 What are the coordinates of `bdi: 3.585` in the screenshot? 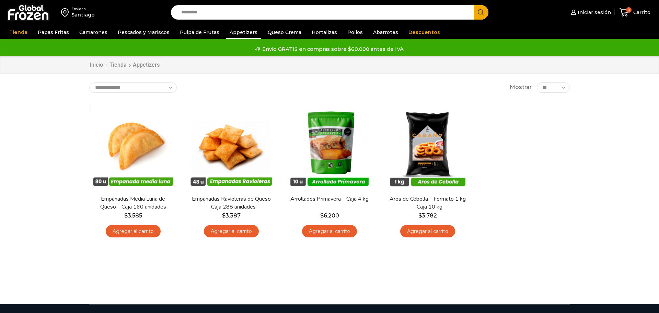 It's located at (133, 215).